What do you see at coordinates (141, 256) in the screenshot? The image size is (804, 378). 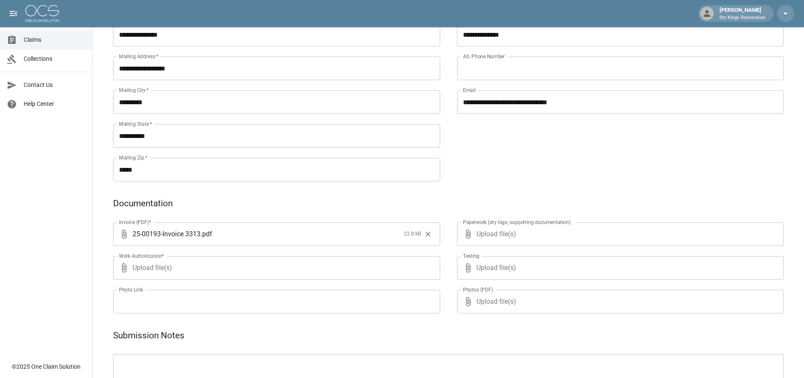 I see `label: Work Authorization*` at bounding box center [141, 256].